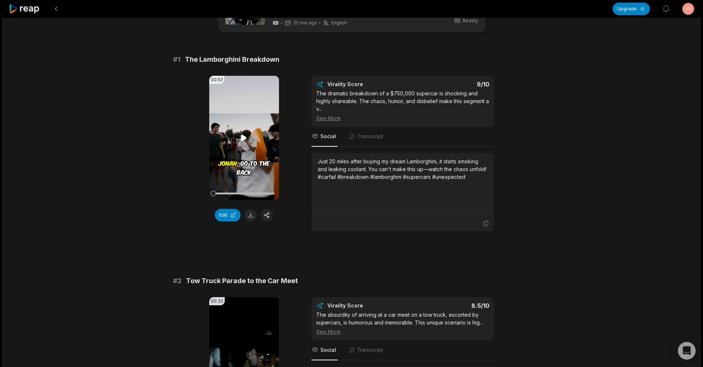 Image resolution: width=703 pixels, height=367 pixels. Describe the element at coordinates (244, 138) in the screenshot. I see `video: Your browser does not support mp4 format.` at that location.